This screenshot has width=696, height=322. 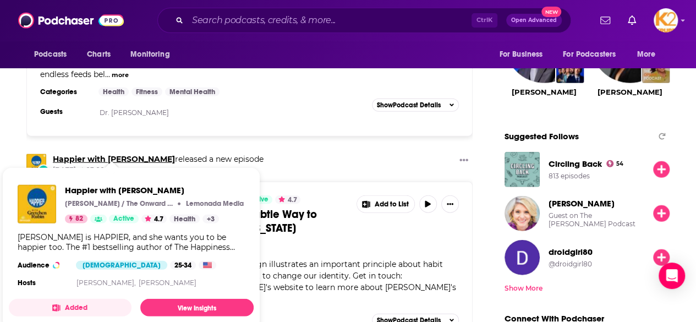 I want to click on a: Barack Obama, so click(x=545, y=92).